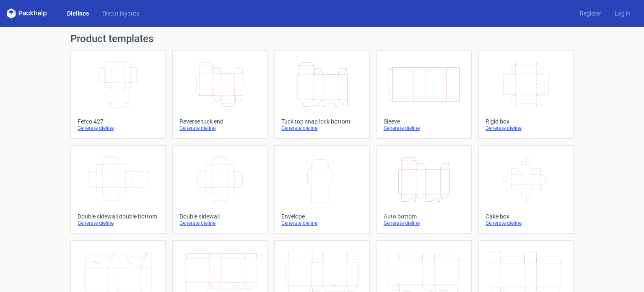 The height and width of the screenshot is (292, 644). Describe the element at coordinates (321, 95) in the screenshot. I see `a: Tuck top snap lock bottomGenerate dieline` at that location.